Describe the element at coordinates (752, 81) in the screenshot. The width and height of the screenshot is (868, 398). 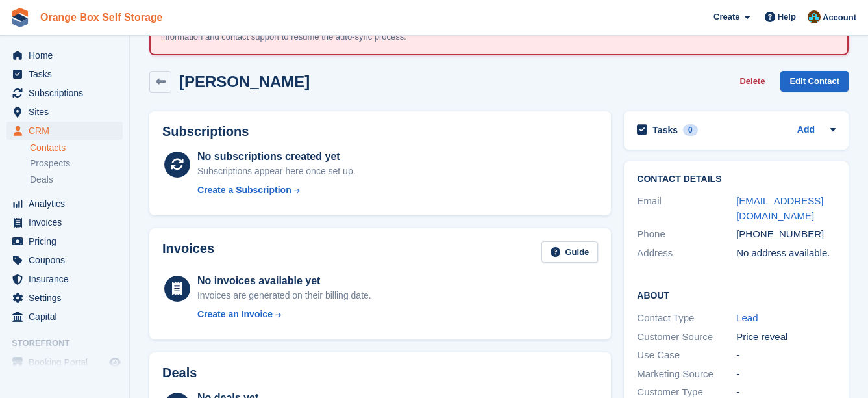
I see `button: Delete` at that location.